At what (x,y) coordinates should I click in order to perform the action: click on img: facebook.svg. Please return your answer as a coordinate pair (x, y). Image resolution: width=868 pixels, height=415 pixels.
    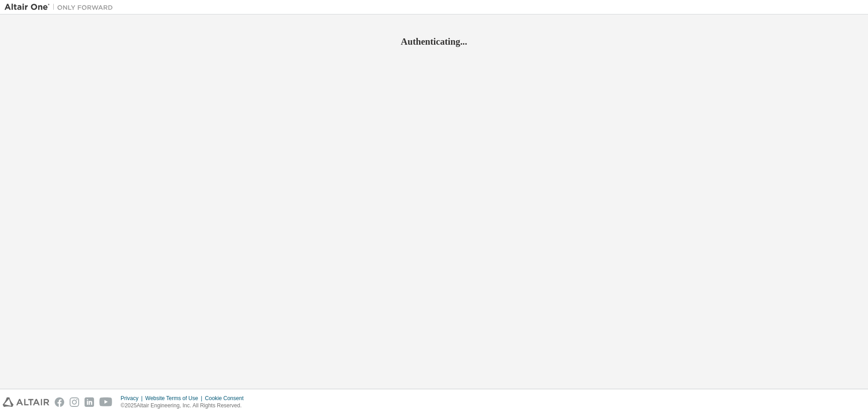
    Looking at the image, I should click on (59, 402).